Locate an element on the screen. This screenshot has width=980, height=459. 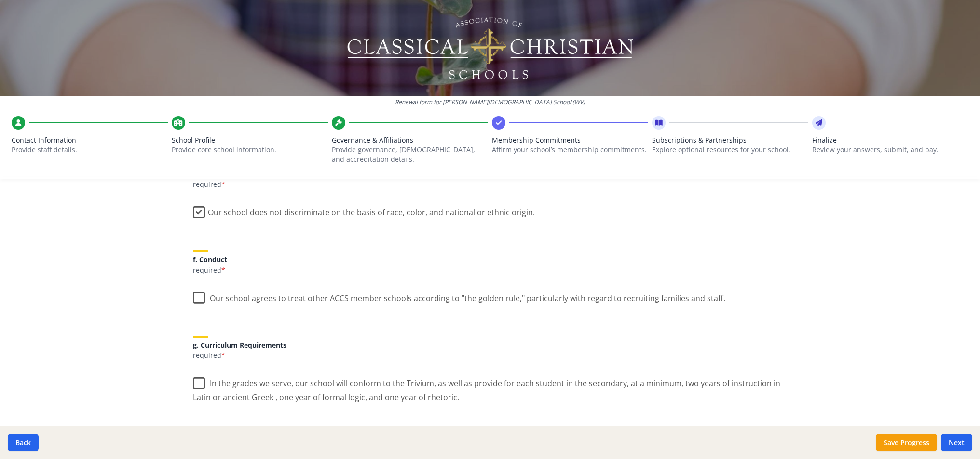
span: Finalize is located at coordinates (890, 140).